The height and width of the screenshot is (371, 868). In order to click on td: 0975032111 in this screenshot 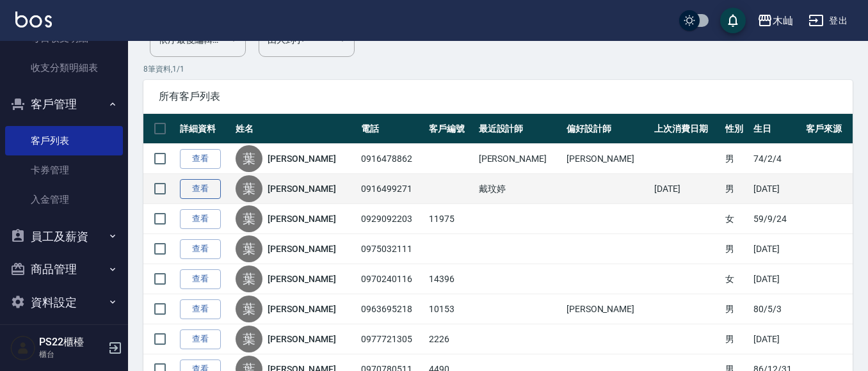, I will do `click(391, 249)`.